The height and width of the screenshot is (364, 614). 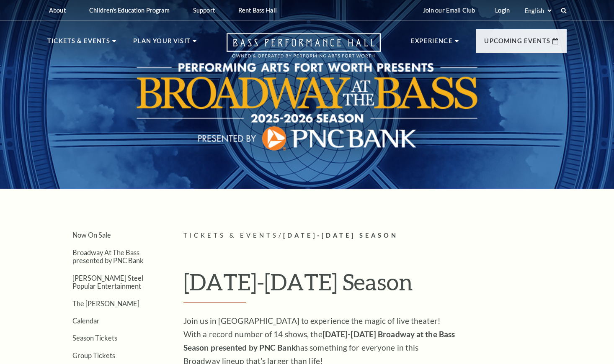 What do you see at coordinates (129, 10) in the screenshot?
I see `p: Children's Education Program` at bounding box center [129, 10].